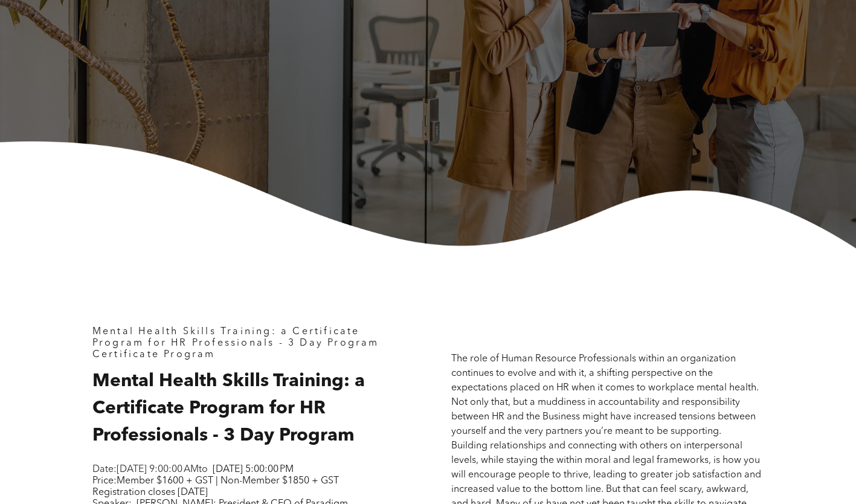  Describe the element at coordinates (216, 486) in the screenshot. I see `span: Price:` at that location.